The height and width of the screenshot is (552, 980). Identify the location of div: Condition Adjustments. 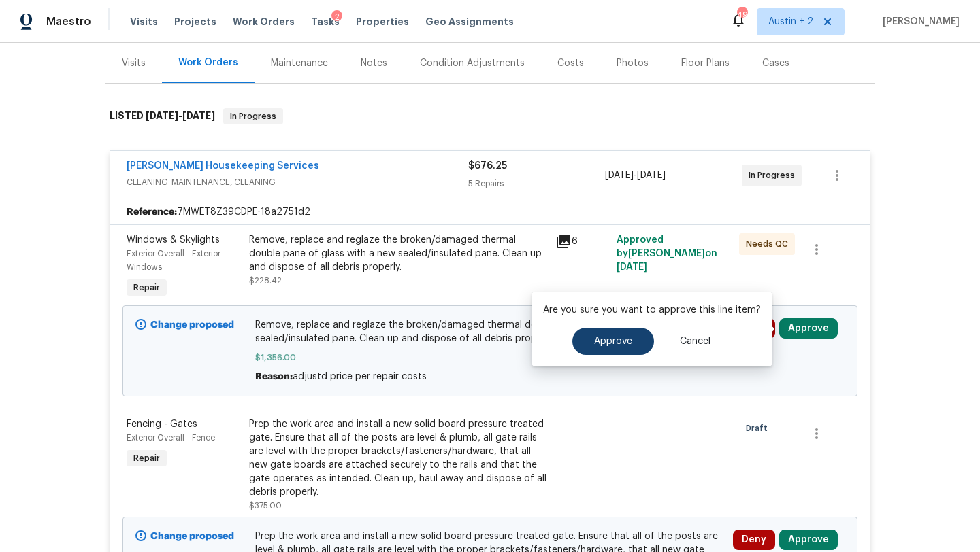
(472, 63).